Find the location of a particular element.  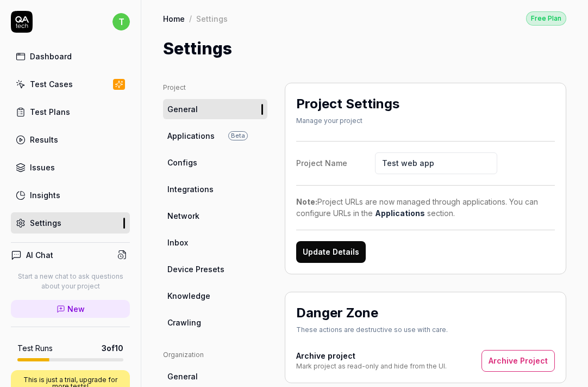

a: Inbox is located at coordinates (216, 242).